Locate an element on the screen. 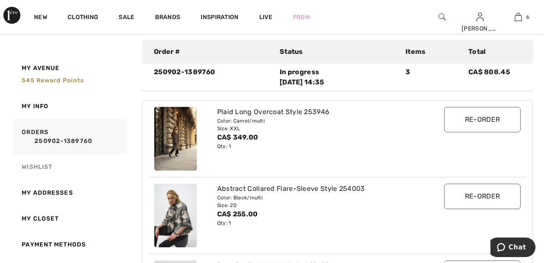  img: 1ère Avenue is located at coordinates (12, 15).